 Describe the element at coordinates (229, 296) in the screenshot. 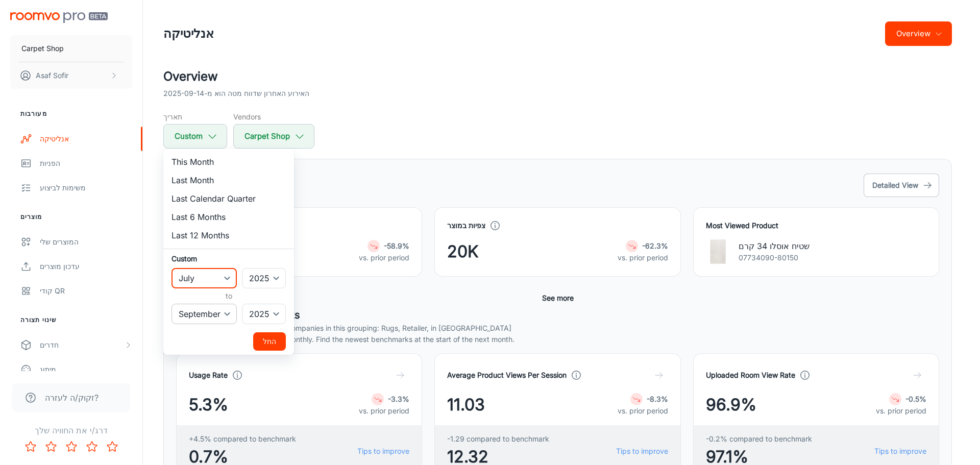

I see `h6: to` at that location.